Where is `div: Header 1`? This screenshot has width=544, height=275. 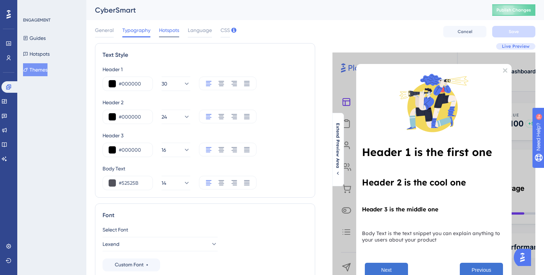
div: Header 1 is located at coordinates (205, 69).